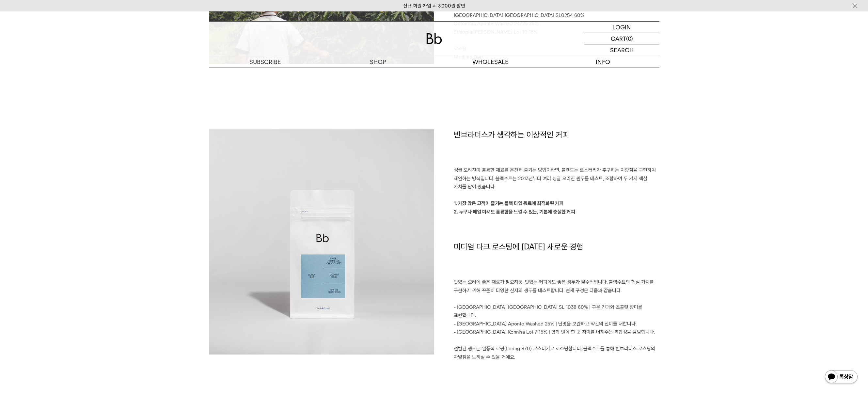  Describe the element at coordinates (622, 27) in the screenshot. I see `a: LOGIN` at that location.